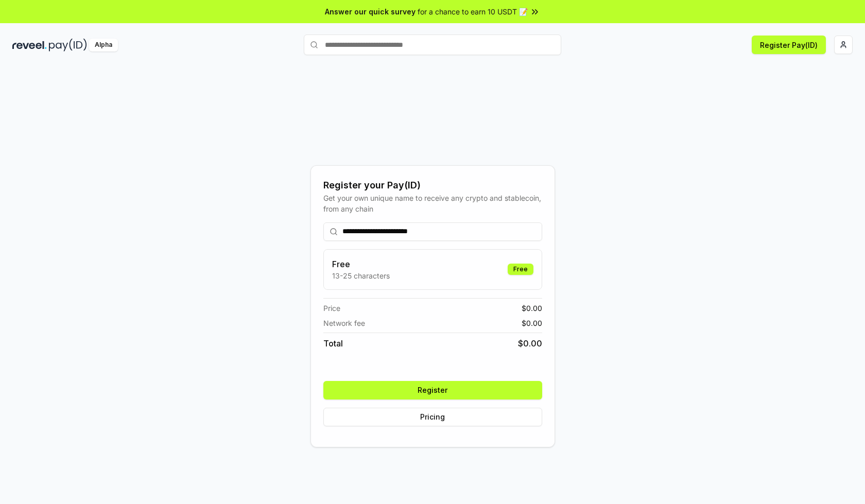  I want to click on button: Register Pay(ID), so click(789, 45).